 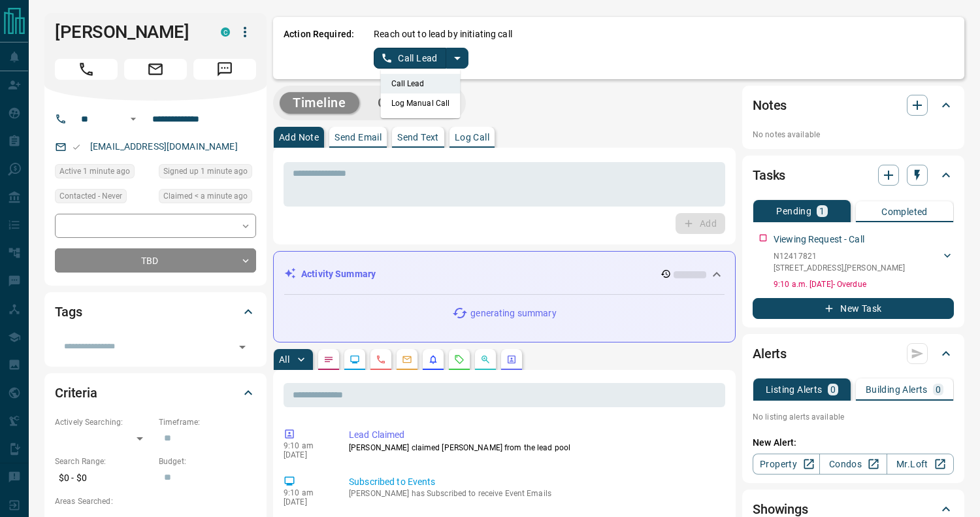 I want to click on span: Message, so click(x=224, y=69).